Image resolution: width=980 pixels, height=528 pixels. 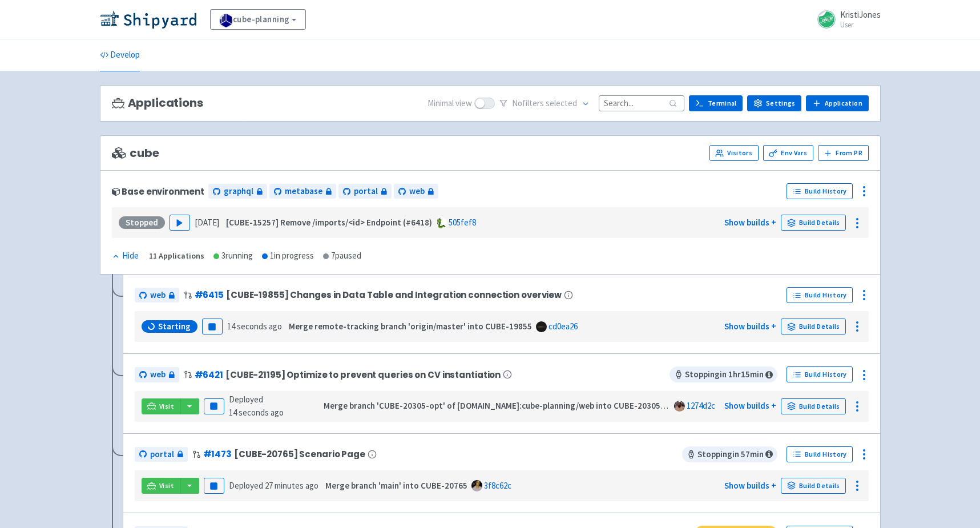 What do you see at coordinates (120, 56) in the screenshot?
I see `a: Develop` at bounding box center [120, 56].